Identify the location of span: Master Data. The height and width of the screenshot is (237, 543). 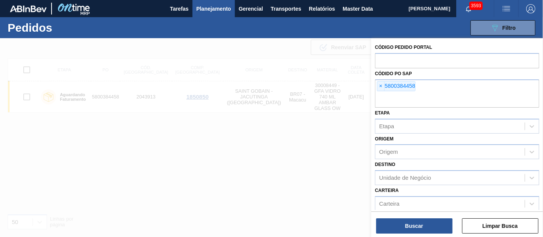
(357, 9).